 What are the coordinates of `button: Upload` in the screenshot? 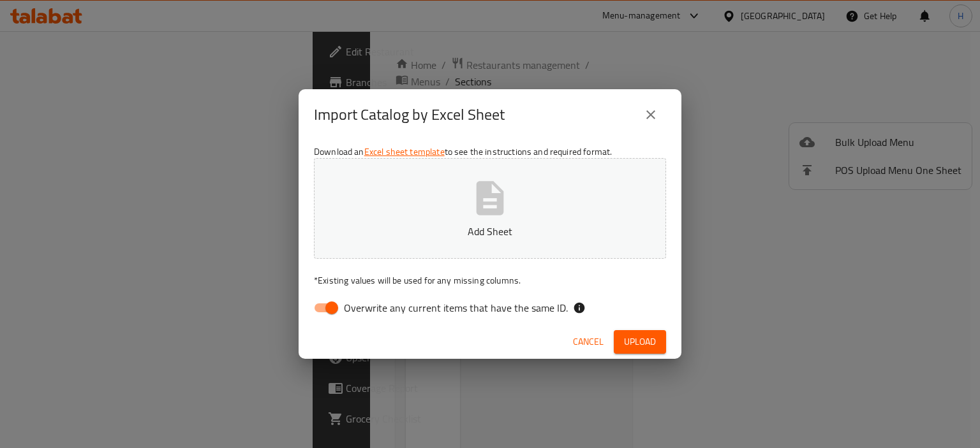 It's located at (640, 341).